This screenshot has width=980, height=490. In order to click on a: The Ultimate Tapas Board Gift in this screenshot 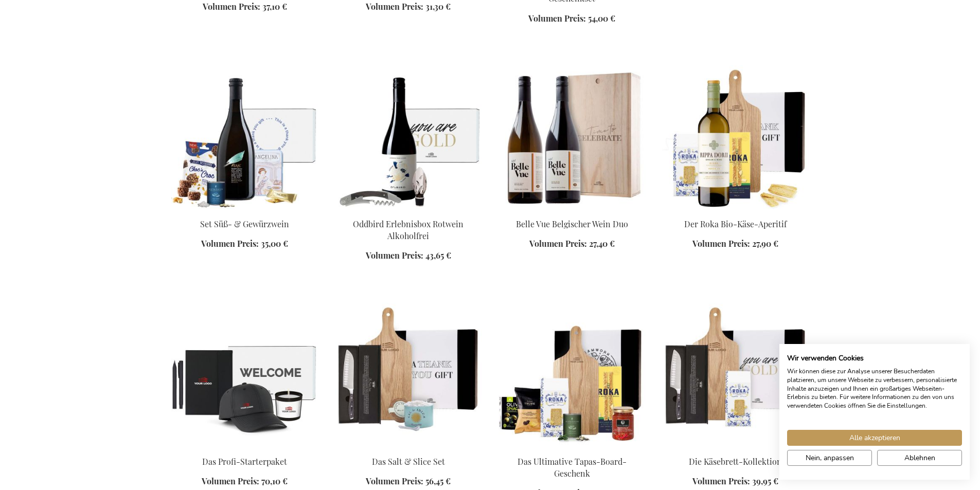, I will do `click(572, 448)`.